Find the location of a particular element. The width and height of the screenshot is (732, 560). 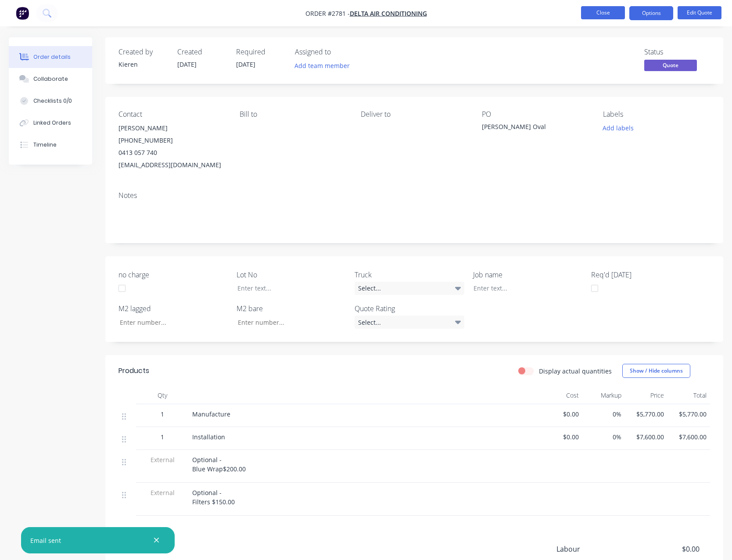

div: Markup is located at coordinates (604, 396).